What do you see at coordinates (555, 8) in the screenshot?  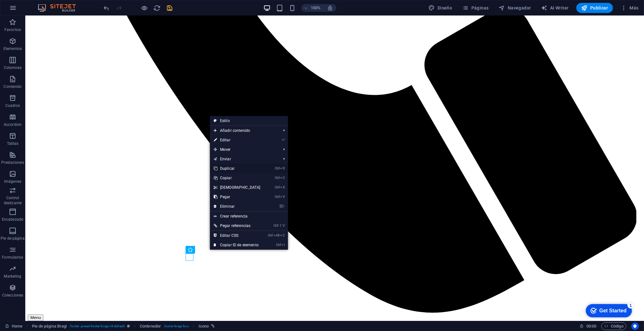 I see `button: AI Writer` at bounding box center [555, 8].